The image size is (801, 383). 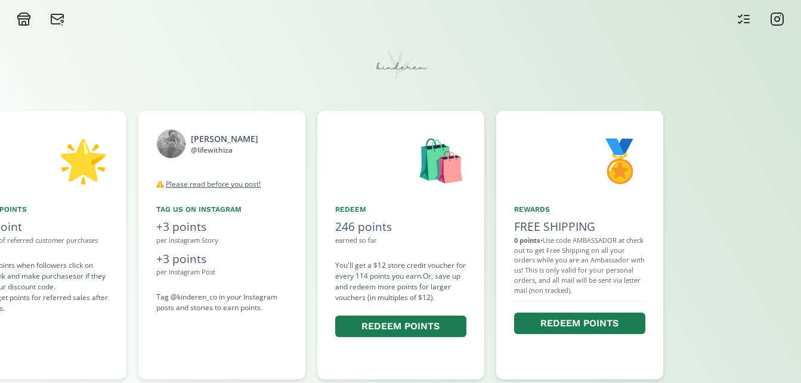 I want to click on div: per Instagram Story, so click(x=222, y=240).